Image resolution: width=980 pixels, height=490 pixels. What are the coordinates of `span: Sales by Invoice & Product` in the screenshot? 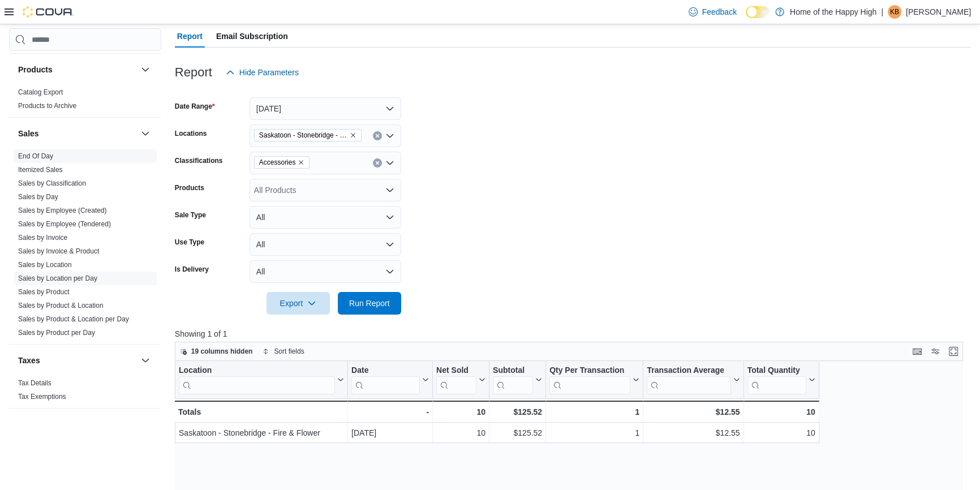 It's located at (58, 251).